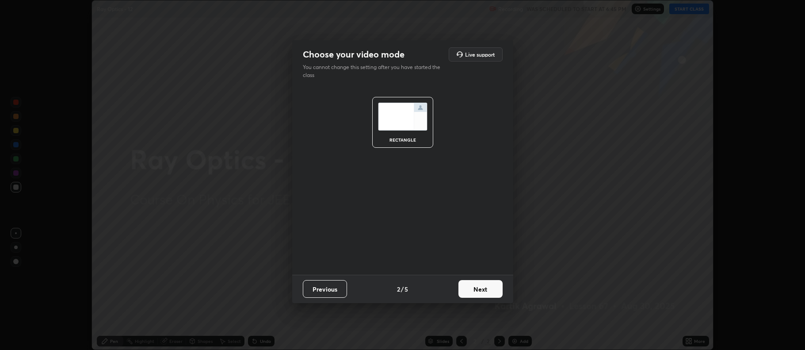  What do you see at coordinates (480, 54) in the screenshot?
I see `h5: Live support` at bounding box center [480, 54].